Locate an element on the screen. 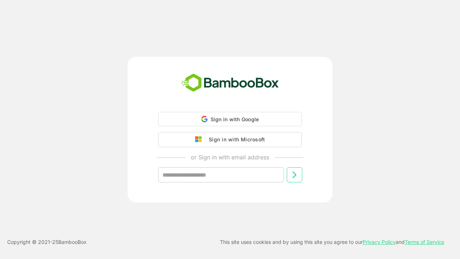  p: Copyright © 2021- 25 BambooBox is located at coordinates (47, 242).